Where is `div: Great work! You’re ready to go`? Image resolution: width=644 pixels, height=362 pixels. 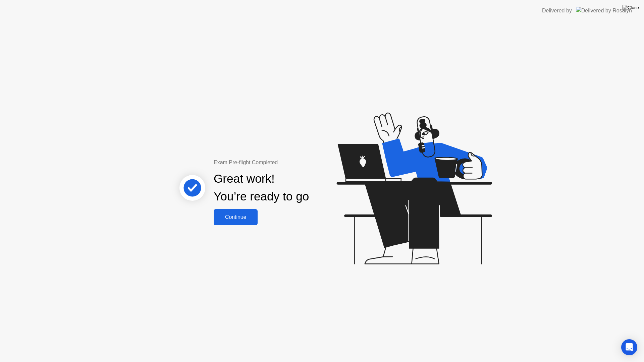 div: Great work! You’re ready to go is located at coordinates (261, 188).